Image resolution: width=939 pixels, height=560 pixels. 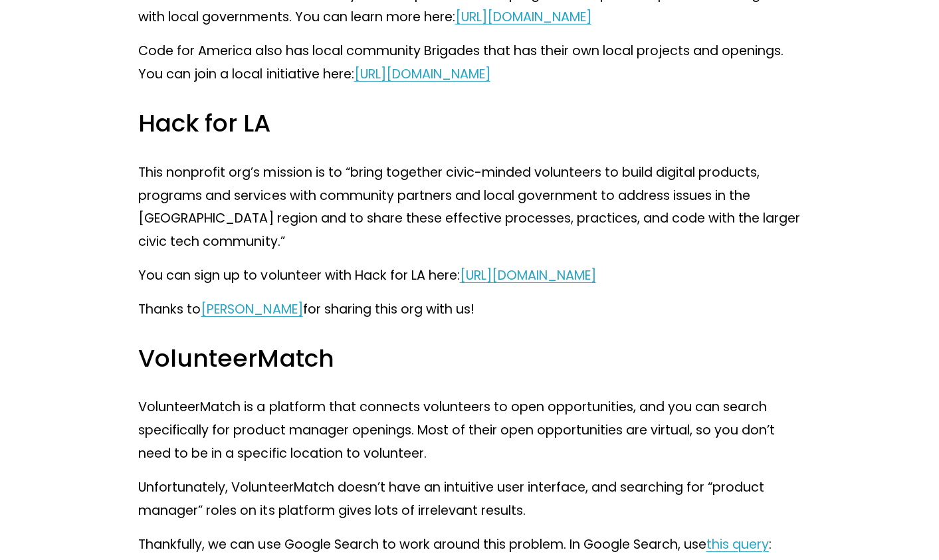 I want to click on p: This nonprofit org’s mission is to “bring together civic-minded volunteers to build digital produ..., so click(x=469, y=207).